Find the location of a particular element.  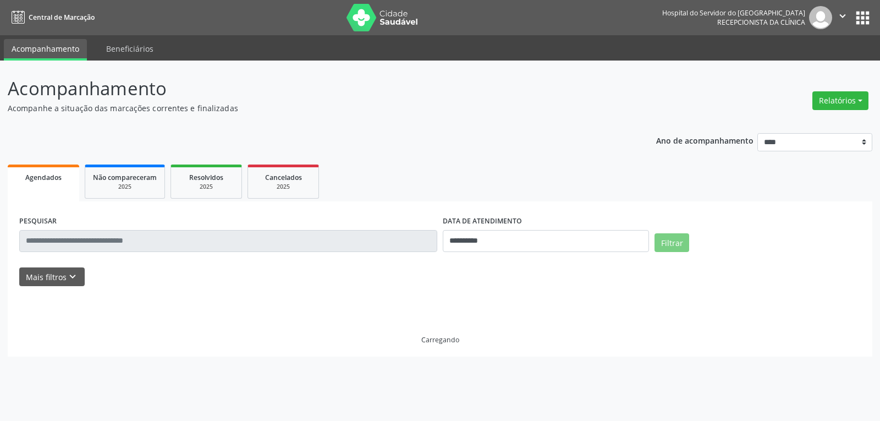

button: Mais filtroskeyboard_arrow_down is located at coordinates (52, 277).